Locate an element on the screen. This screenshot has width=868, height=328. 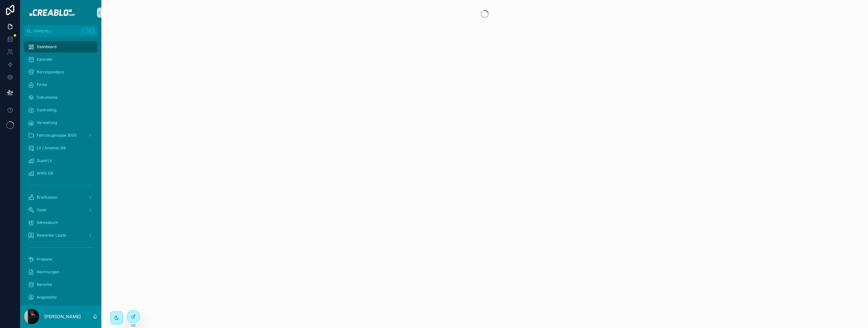
span: LV / Arbeiten DB is located at coordinates (51, 148).